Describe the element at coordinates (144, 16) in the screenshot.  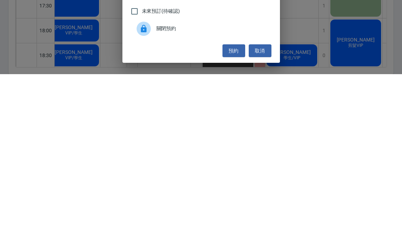
I see `label: 顧客電話` at that location.